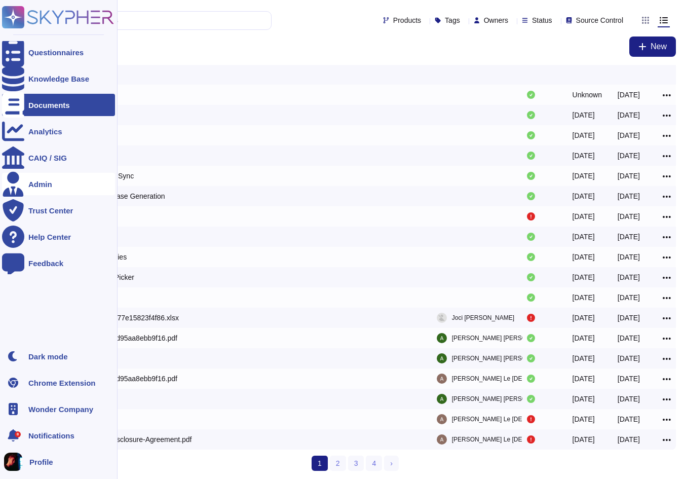 This screenshot has width=684, height=479. What do you see at coordinates (50, 237) in the screenshot?
I see `div: Help Center` at bounding box center [50, 237].